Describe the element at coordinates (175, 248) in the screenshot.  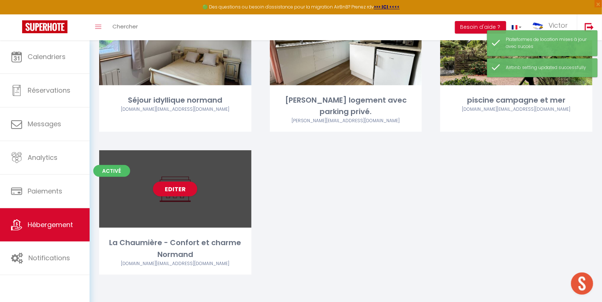
I see `div: La Chaumière - Confort et charme Normand` at that location.